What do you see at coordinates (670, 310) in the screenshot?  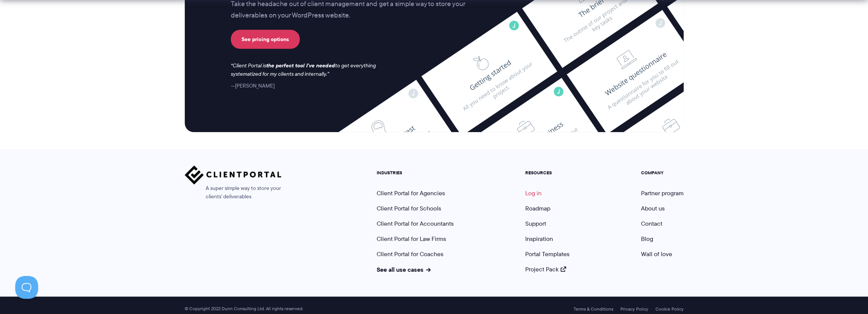 I see `a: Cookie Policy` at bounding box center [670, 310].